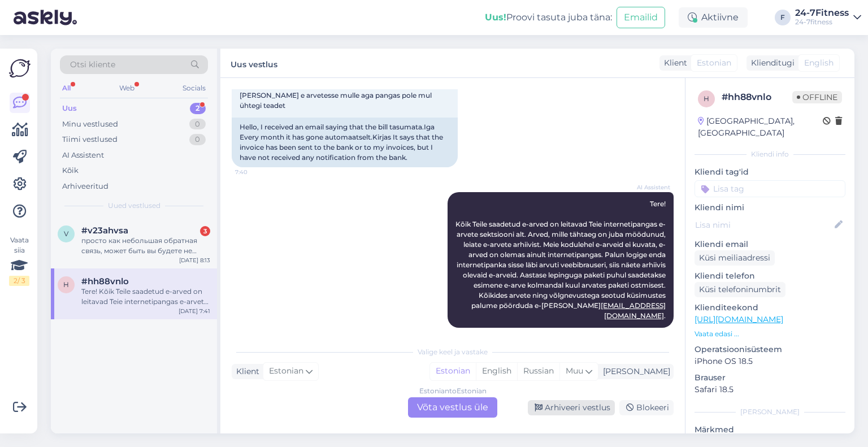 This screenshot has height=447, width=868. I want to click on div: Vaata siia, so click(19, 261).